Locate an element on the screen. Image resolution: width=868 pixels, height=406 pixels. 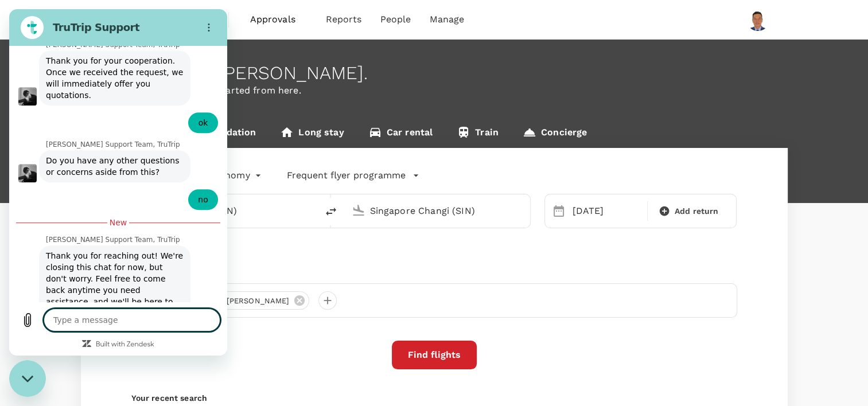
p: Frequent flyer programme is located at coordinates (346, 175).